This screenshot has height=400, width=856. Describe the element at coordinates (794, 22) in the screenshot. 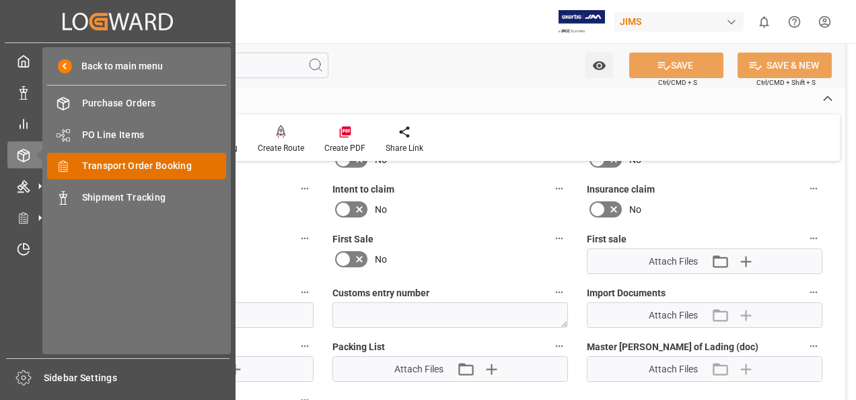

I see `button: Help Center` at that location.